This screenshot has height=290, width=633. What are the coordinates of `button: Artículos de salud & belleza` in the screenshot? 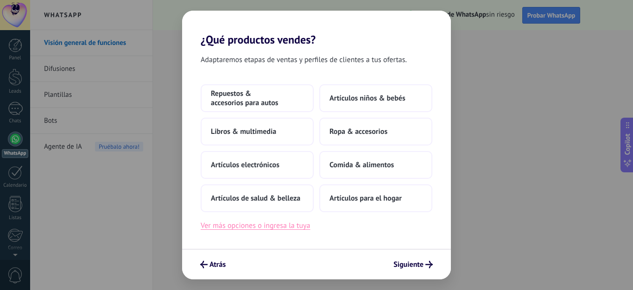 It's located at (257, 198).